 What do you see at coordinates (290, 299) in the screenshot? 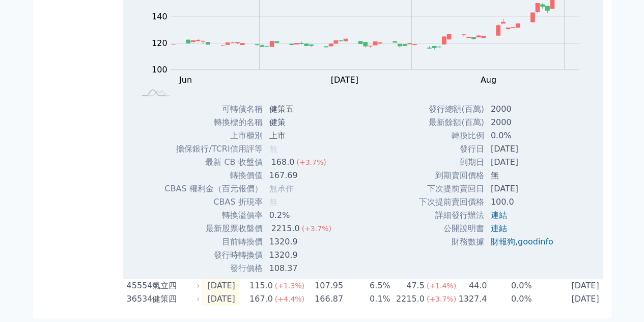
I see `span: (+4.4%)` at bounding box center [290, 299].